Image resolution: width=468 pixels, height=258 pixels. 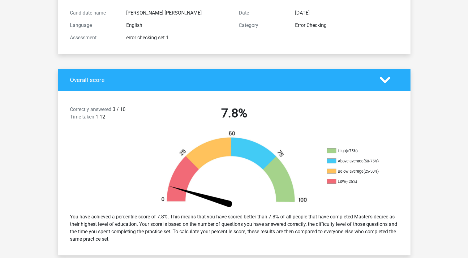 What do you see at coordinates (91, 109) in the screenshot?
I see `span: Correctly answered:` at bounding box center [91, 109].